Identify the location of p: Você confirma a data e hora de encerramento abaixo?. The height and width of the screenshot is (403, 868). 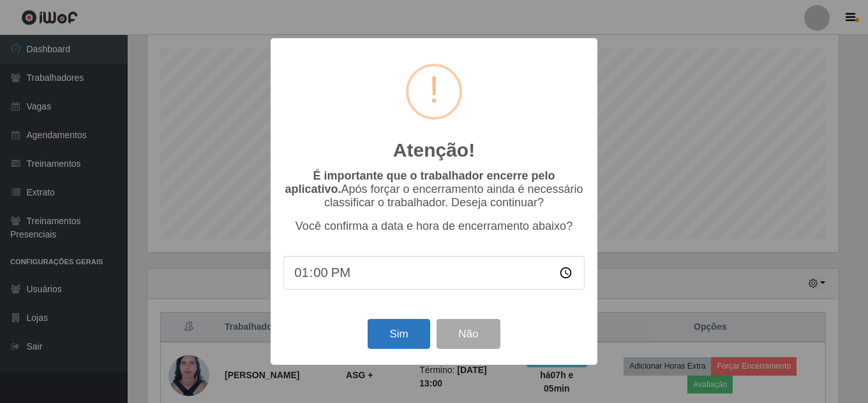
(434, 227).